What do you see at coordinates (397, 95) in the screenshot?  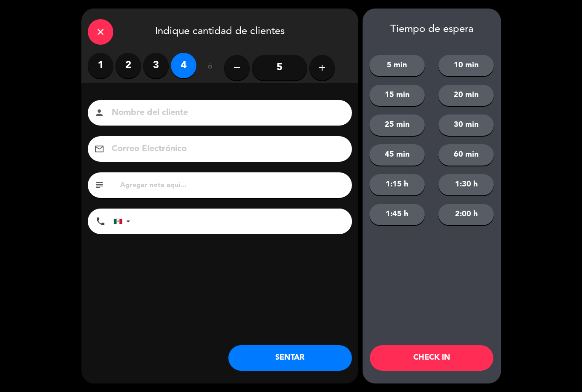 I see `button: 15 min` at bounding box center [397, 95].